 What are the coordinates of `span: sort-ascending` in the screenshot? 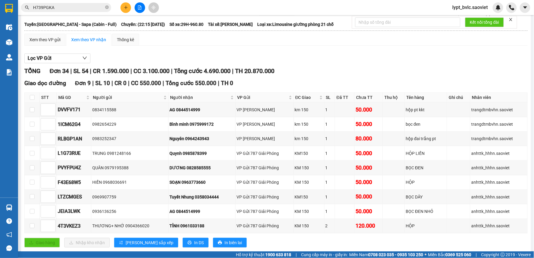 It's located at (121, 243).